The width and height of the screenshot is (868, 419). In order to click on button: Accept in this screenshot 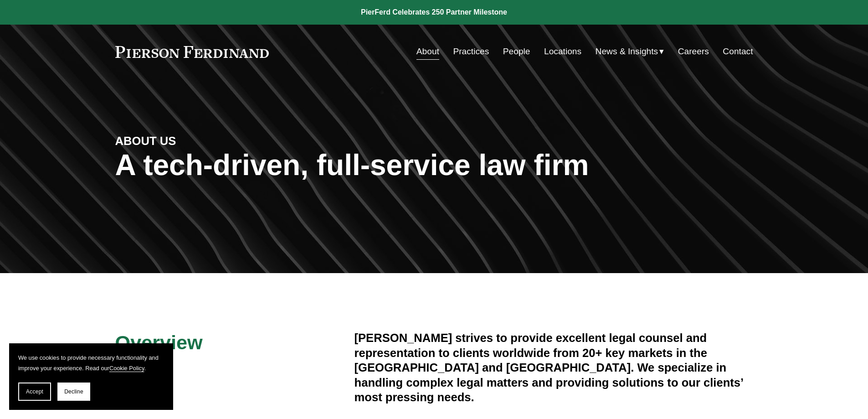, I will do `click(35, 392)`.